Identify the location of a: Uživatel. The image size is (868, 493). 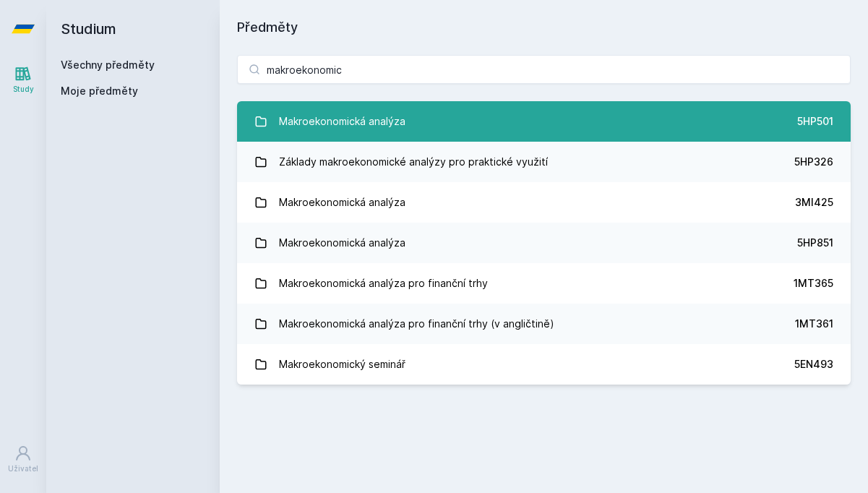
(23, 459).